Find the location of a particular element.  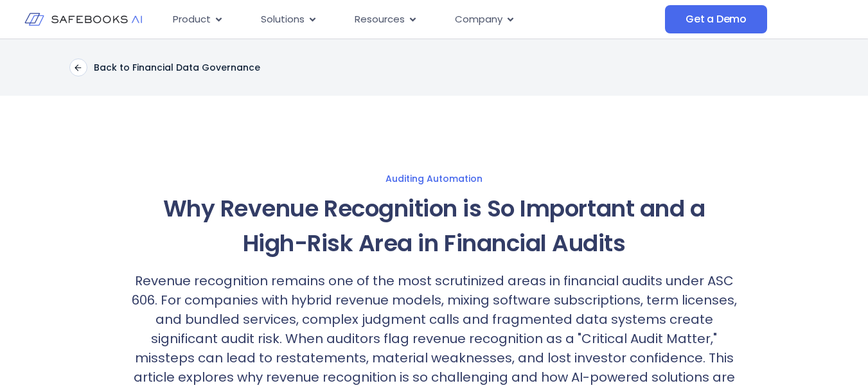

h1: Why Revenue Recognition is So Important and a High-Risk Area in Financial Audits is located at coordinates (434, 226).